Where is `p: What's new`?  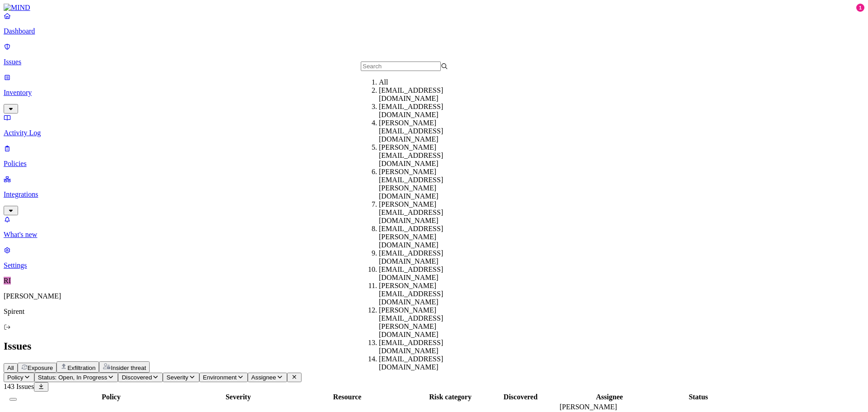 p: What's new is located at coordinates (434, 235).